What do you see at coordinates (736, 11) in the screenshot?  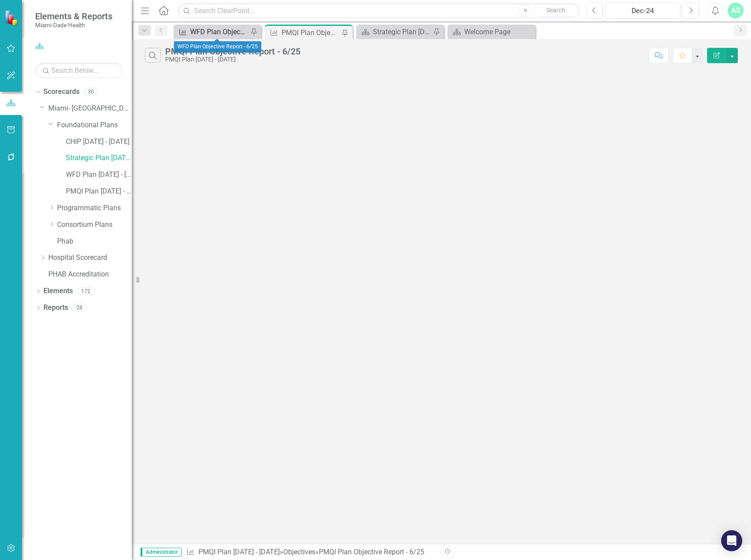 I see `div: AS` at bounding box center [736, 11].